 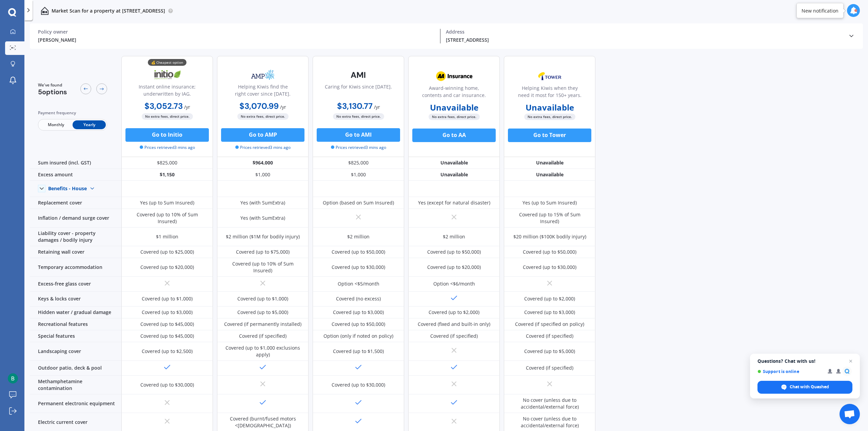 What do you see at coordinates (73, 113) in the screenshot?
I see `div: Payment frequency` at bounding box center [73, 113].